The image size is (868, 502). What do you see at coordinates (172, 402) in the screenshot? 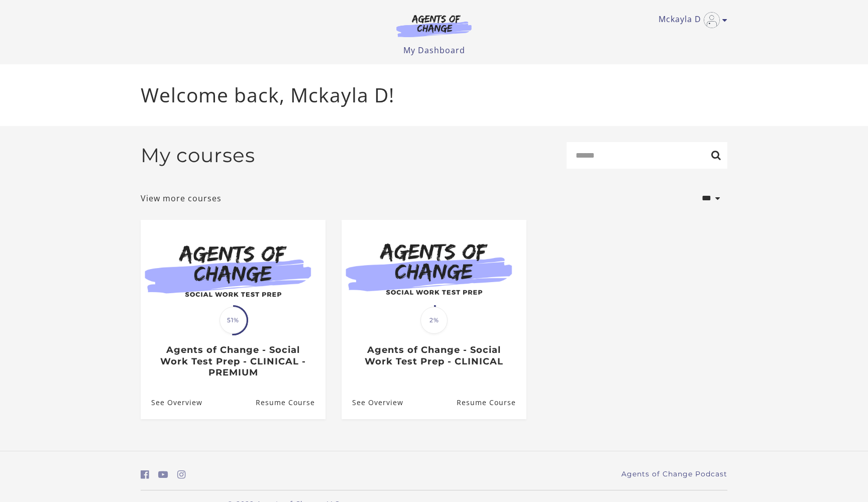
I see `a: Agents of Change - Social Work Test Prep - CLINICAL - PREMIUM: See Overview` at bounding box center [172, 402].